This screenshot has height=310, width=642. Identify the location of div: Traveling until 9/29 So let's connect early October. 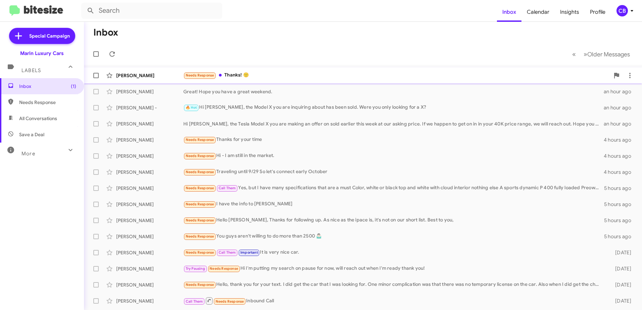
(393, 172).